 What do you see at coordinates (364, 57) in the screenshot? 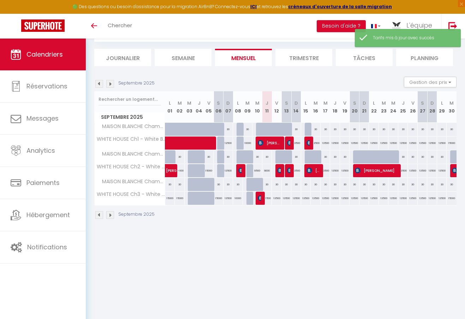
I see `li: Tâches` at bounding box center [364, 57].